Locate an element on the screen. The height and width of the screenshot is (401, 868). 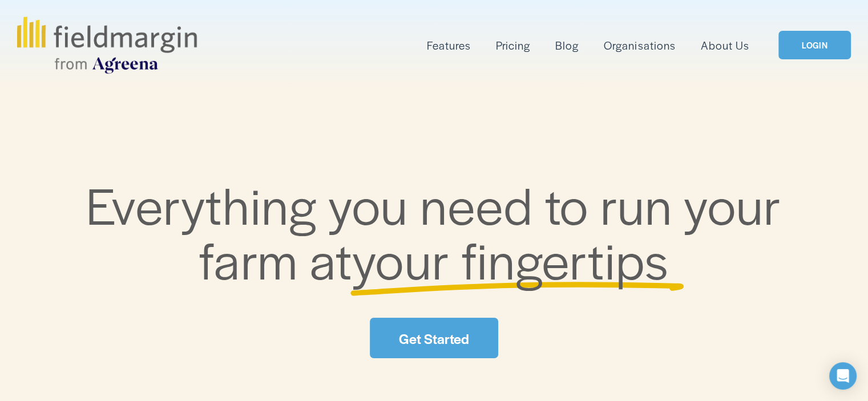
div: Open Intercom Messenger is located at coordinates (843, 376).